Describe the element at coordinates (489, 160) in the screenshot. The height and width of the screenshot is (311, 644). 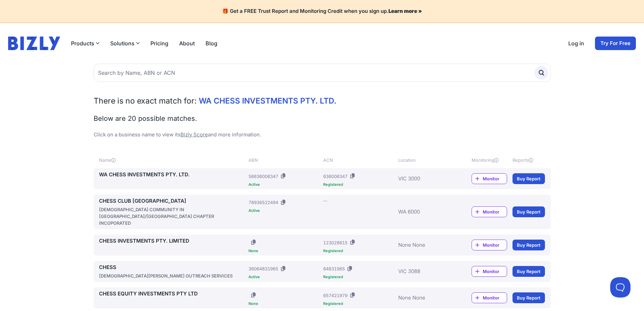
I see `div: Monitoring` at that location.